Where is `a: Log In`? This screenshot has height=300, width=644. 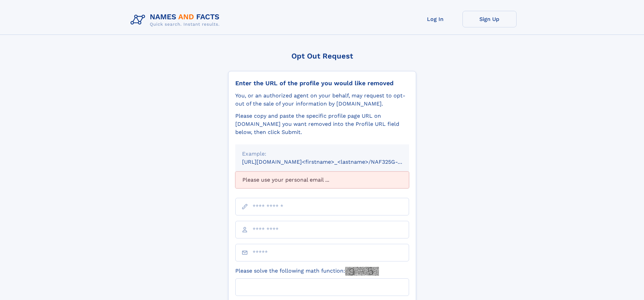
a: Log In is located at coordinates (436, 19).